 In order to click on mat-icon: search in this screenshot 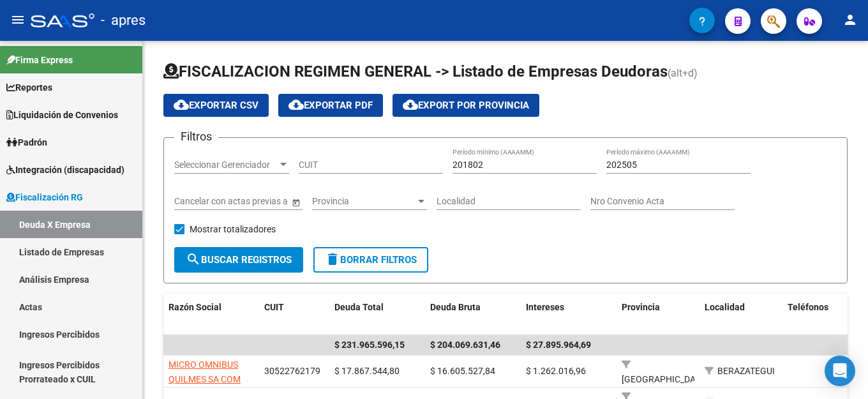, I will do `click(194, 259)`.